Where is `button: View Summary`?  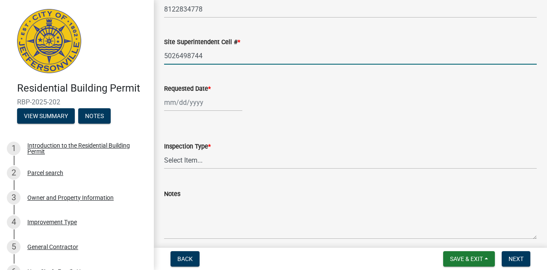
button: View Summary is located at coordinates (46, 116).